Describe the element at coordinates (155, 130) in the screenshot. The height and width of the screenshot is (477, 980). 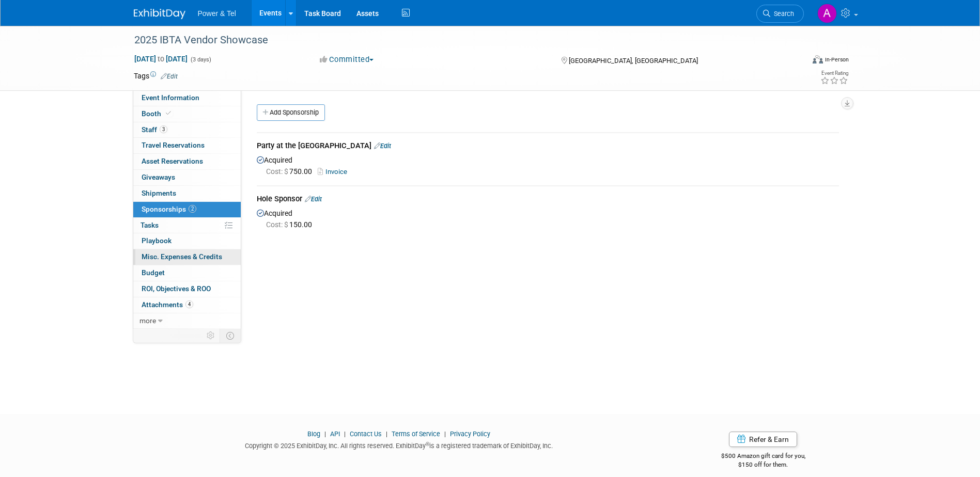
I see `span: Staff` at that location.